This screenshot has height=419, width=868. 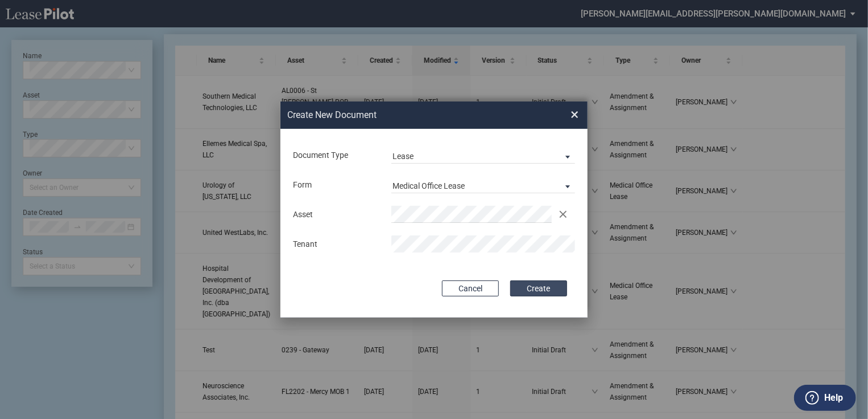 What do you see at coordinates (408, 115) in the screenshot?
I see `h2: Create New Document` at bounding box center [408, 115].